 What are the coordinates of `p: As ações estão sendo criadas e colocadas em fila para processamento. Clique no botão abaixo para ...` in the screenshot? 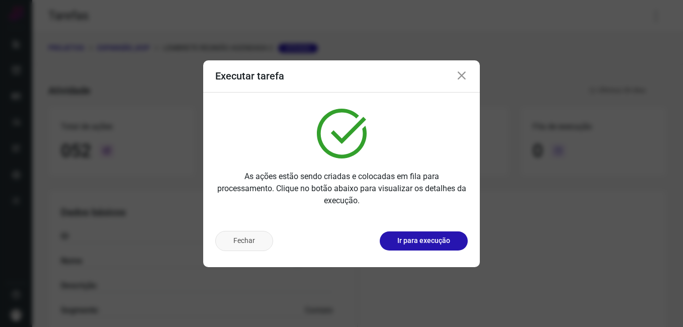 It's located at (342, 189).